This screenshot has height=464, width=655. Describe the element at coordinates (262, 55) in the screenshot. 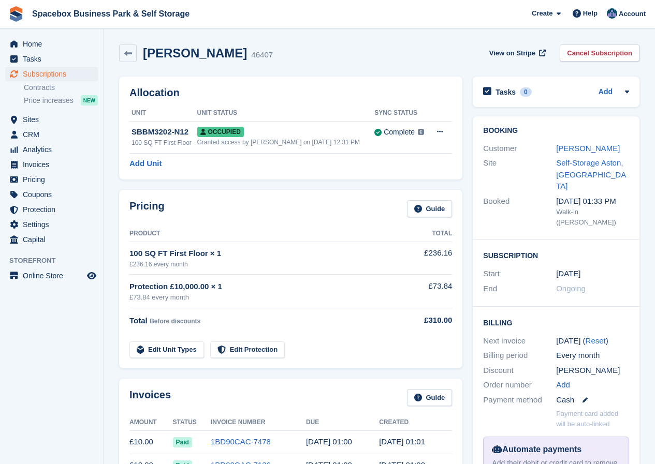

I see `div: 46407` at that location.